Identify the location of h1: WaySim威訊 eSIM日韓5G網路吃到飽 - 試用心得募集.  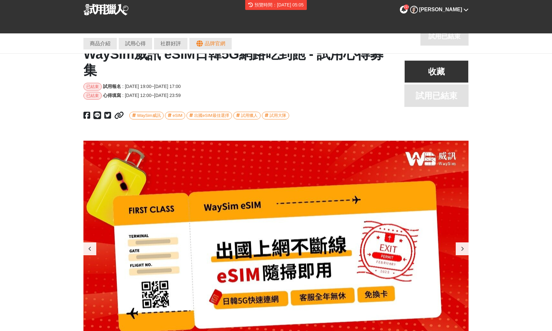
(238, 62).